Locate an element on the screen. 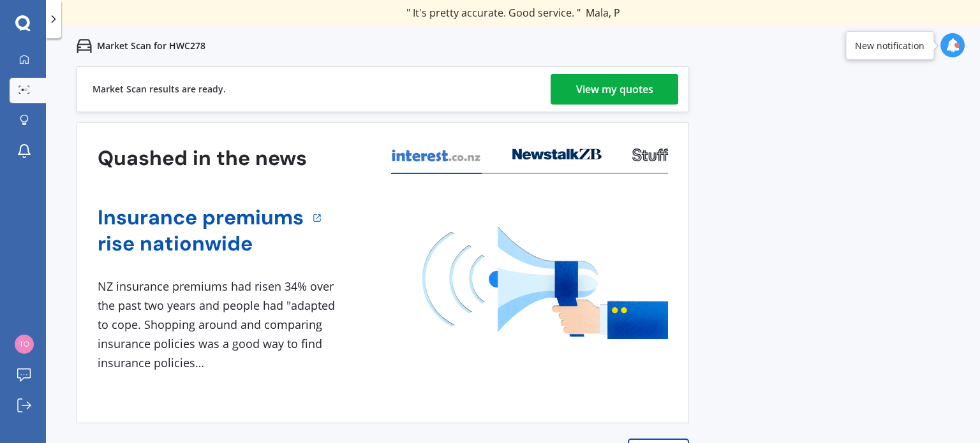 The image size is (980, 443). div: NZ insurance premiums had risen 34% over the past two years and people had "adapted to cope. Shop... is located at coordinates (219, 325).